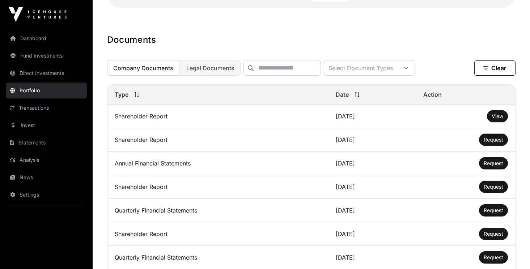 The width and height of the screenshot is (530, 269). Describe the element at coordinates (433, 94) in the screenshot. I see `span: Action` at that location.